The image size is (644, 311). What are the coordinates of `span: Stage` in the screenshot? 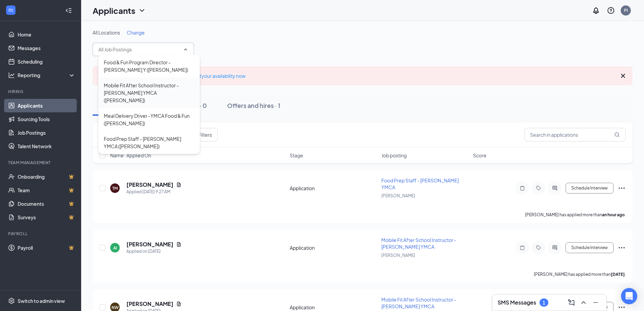 It's located at (296, 156).